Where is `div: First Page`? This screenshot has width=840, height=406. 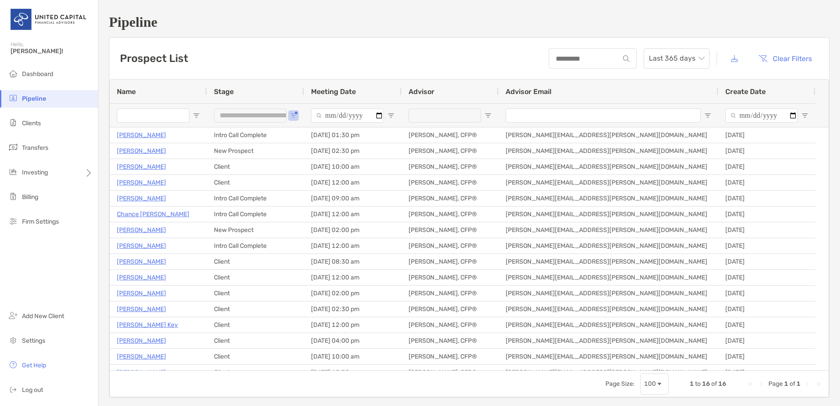
div: First Page is located at coordinates (751, 384).